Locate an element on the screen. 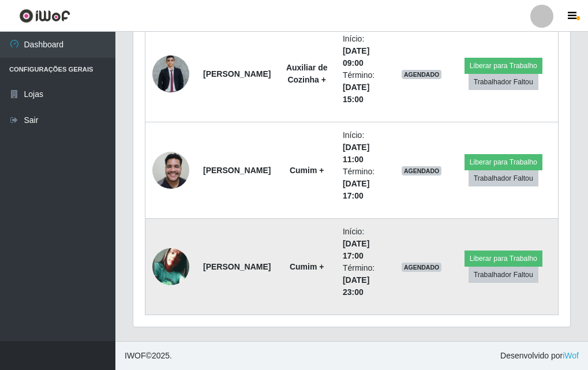 This screenshot has height=370, width=588. img: 1671317800935.jpeg is located at coordinates (171, 267).